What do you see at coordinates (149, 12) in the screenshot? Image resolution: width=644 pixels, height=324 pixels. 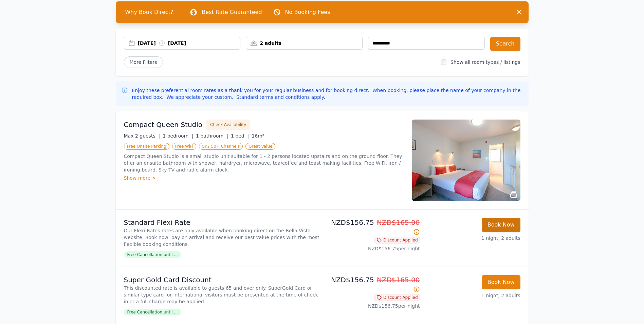 I see `span: Why Book Direct?` at bounding box center [149, 12].